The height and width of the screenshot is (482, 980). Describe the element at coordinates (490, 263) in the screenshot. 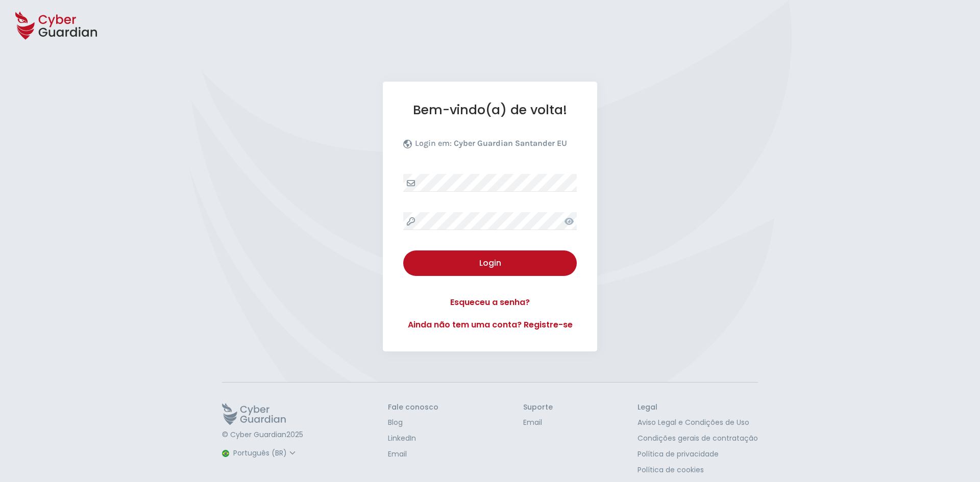

I see `button: Login` at that location.